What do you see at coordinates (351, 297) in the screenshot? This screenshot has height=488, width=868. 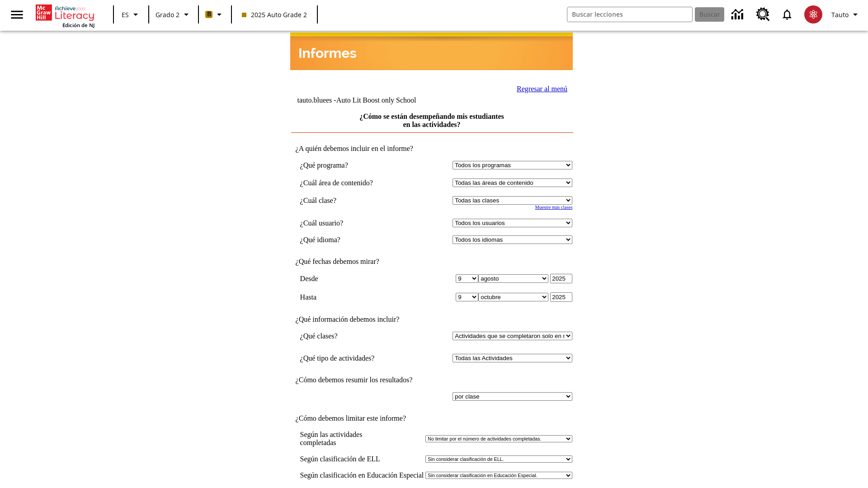 I see `td: Hasta` at bounding box center [351, 297].